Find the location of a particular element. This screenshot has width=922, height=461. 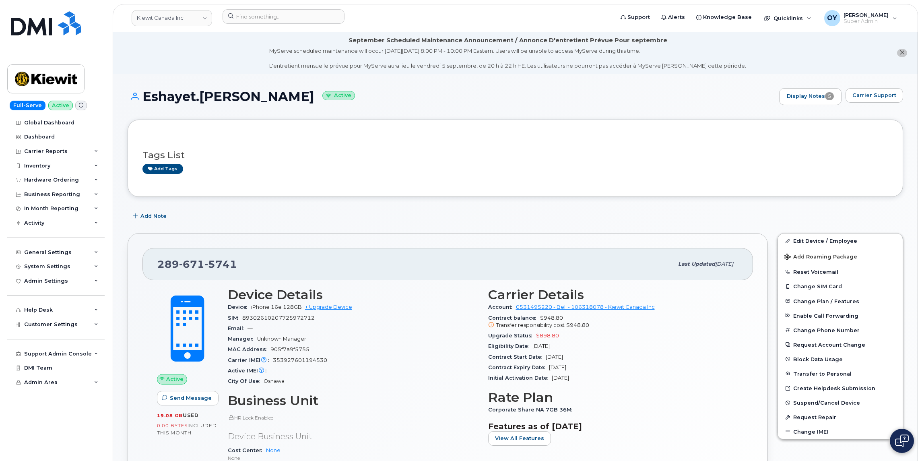

button: View All Features is located at coordinates (520, 438).